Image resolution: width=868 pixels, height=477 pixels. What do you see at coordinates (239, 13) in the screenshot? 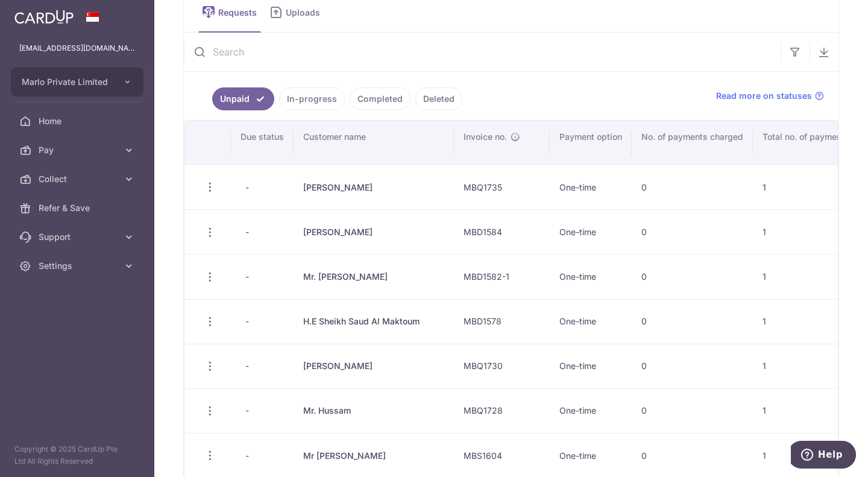
I see `span: Requests` at bounding box center [239, 13].